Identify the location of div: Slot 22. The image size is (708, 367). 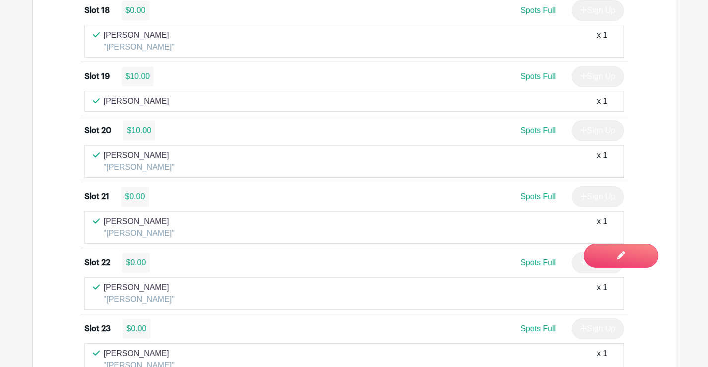
(97, 263).